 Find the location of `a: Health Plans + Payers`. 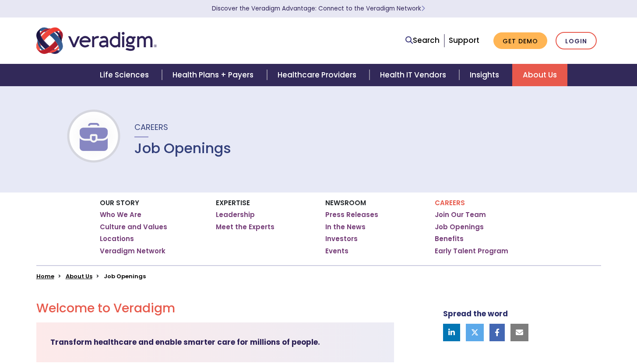

a: Health Plans + Payers is located at coordinates (214, 75).